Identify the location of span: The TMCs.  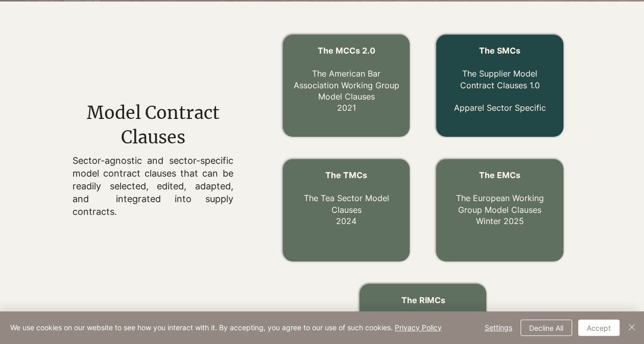
(346, 175).